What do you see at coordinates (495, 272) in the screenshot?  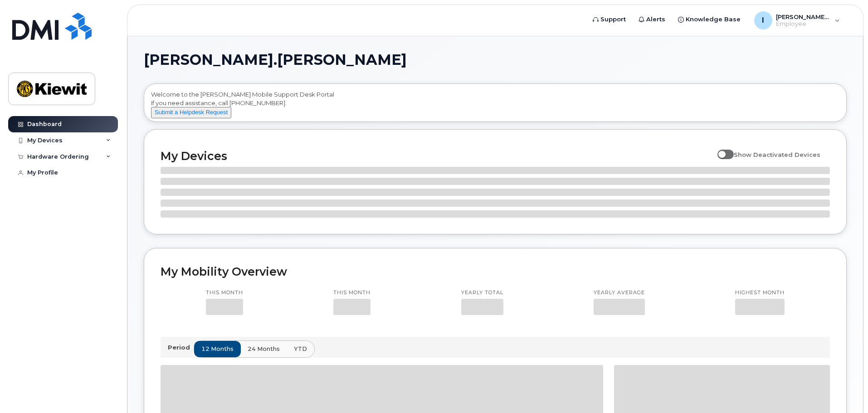 I see `h2: My Mobility Overview` at bounding box center [495, 272].